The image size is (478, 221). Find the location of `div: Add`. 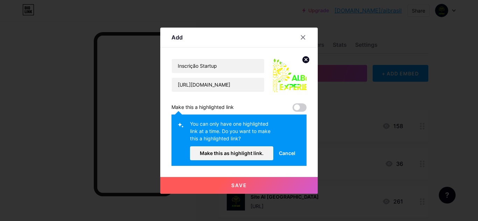

div: Add is located at coordinates (177, 37).